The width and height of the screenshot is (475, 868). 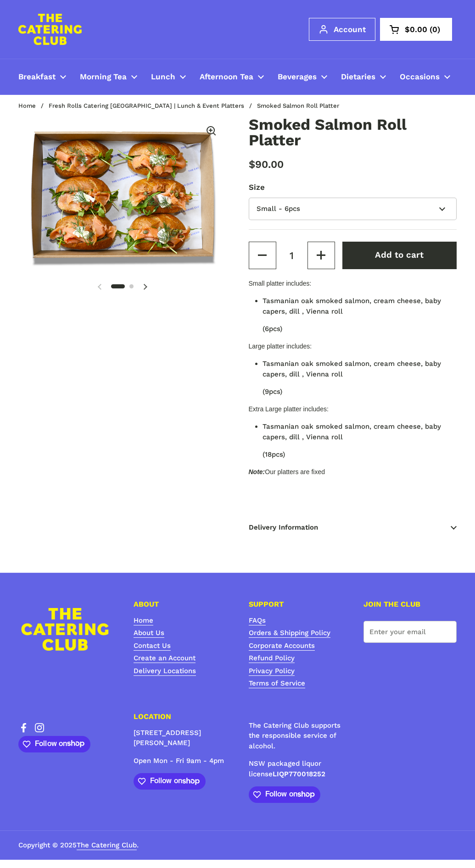 What do you see at coordinates (257, 472) in the screenshot?
I see `strong: Note:` at bounding box center [257, 472].